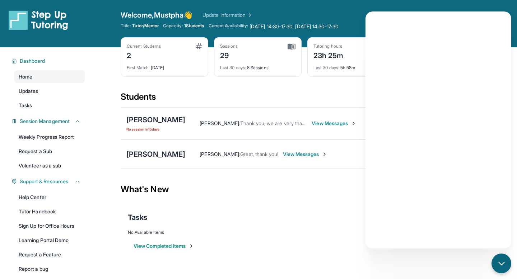 The image size is (517, 279). I want to click on span: Welcome, Mustpha 👋, so click(156, 15).